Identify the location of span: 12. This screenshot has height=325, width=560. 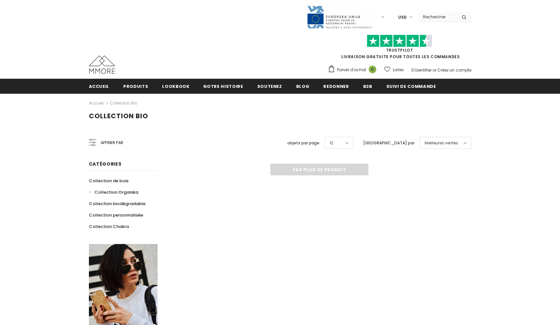
(331, 143).